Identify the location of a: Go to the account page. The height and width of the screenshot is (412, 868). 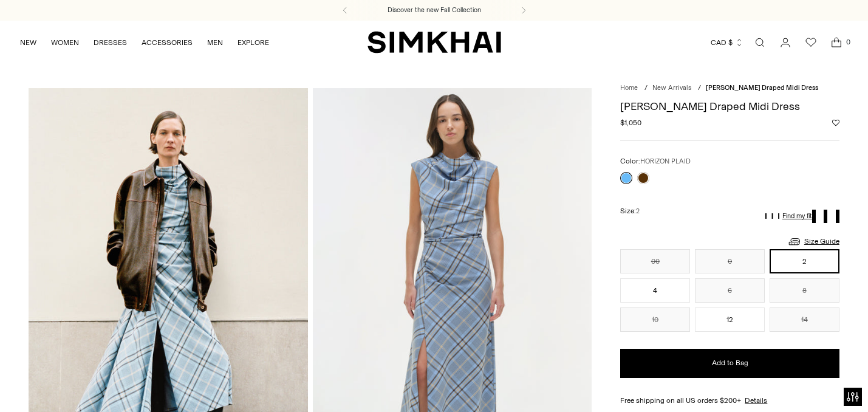
(785, 42).